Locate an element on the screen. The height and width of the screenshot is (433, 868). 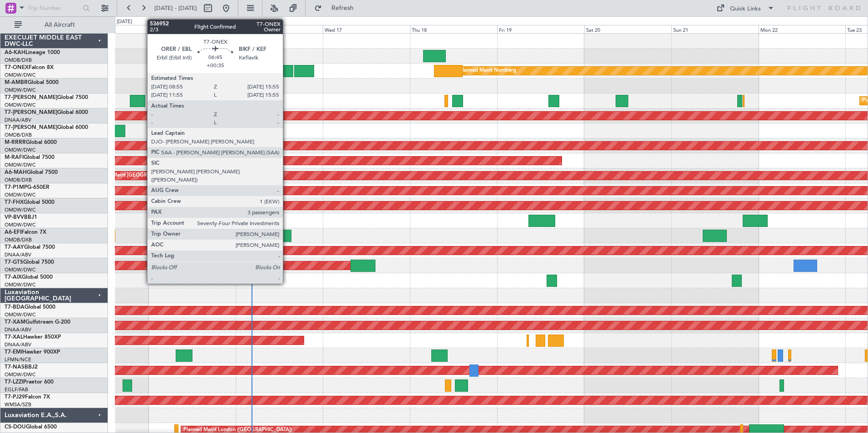
a: T7-GTSGlobal 7500 is located at coordinates (29, 262).